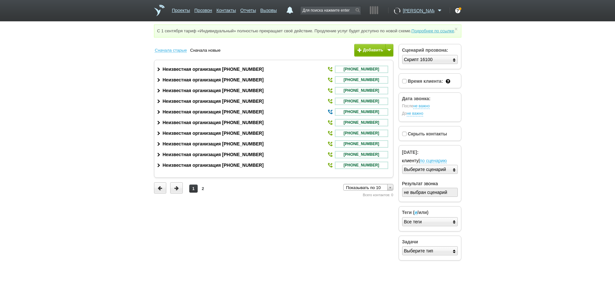  Describe the element at coordinates (378, 195) in the screenshot. I see `span: Всего контактов: 0` at that location.